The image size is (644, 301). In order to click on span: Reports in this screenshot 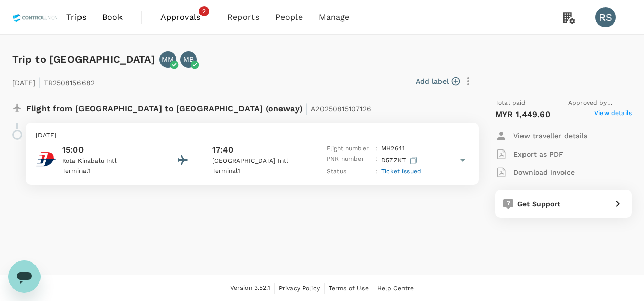, I will do `click(243, 17)`.